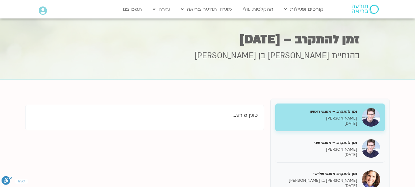 Image resolution: width=415 pixels, height=187 pixels. What do you see at coordinates (346, 56) in the screenshot?
I see `span: בהנחיית` at bounding box center [346, 56].